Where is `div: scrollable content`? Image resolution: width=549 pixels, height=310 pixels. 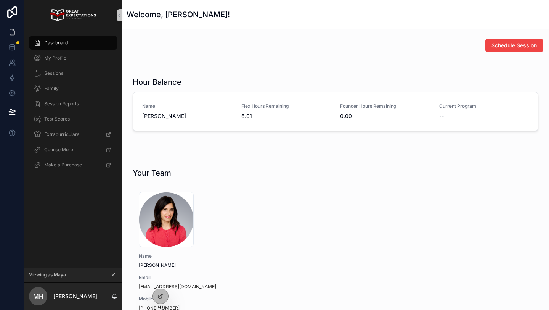
div: scrollable content is located at coordinates (73, 106).